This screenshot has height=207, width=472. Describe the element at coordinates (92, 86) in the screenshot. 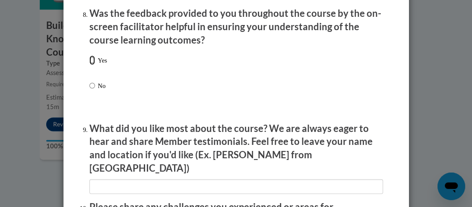

I see `input: No` at that location.